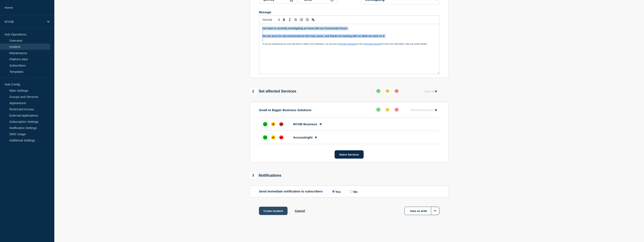  What do you see at coordinates (24, 22) in the screenshot?
I see `p: MYOB` at bounding box center [24, 22].